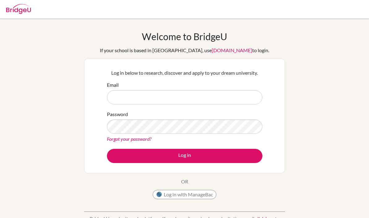 Image resolution: width=369 pixels, height=218 pixels. I want to click on button: Log in with ManageBac, so click(184, 195).